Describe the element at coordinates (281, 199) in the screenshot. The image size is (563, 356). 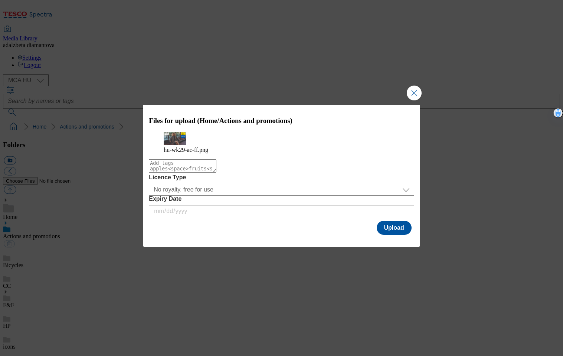
I see `label: Expiry Date` at that location.